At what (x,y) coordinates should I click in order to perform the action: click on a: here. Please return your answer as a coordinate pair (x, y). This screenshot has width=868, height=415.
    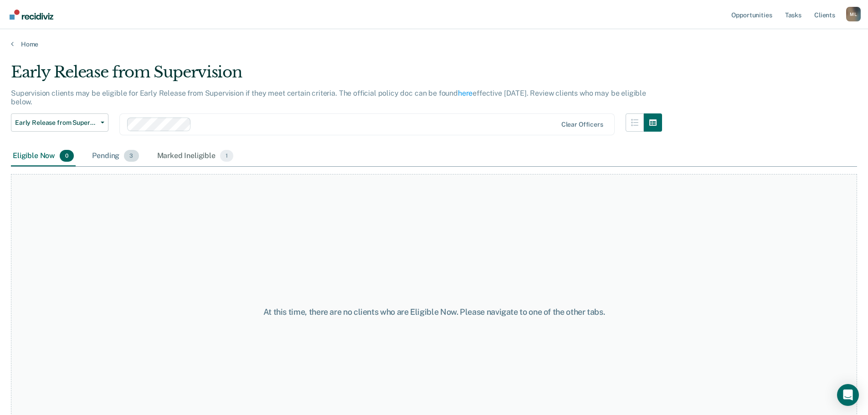
    Looking at the image, I should click on (465, 93).